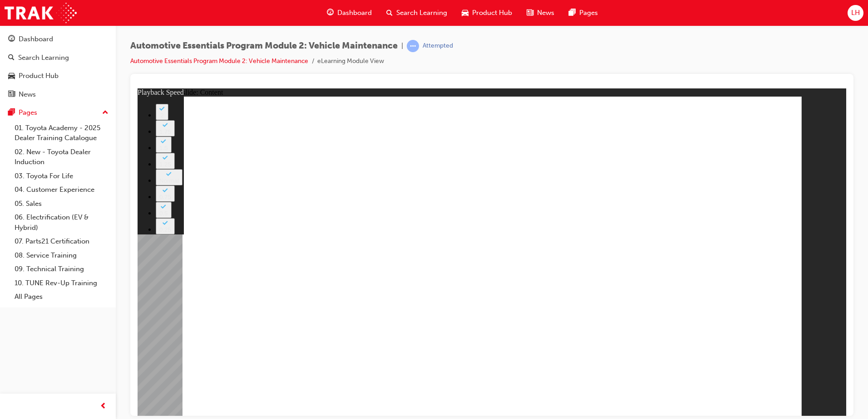 Image resolution: width=868 pixels, height=419 pixels. Describe the element at coordinates (416, 12) in the screenshot. I see `a: search-iconSearch Learning` at that location.